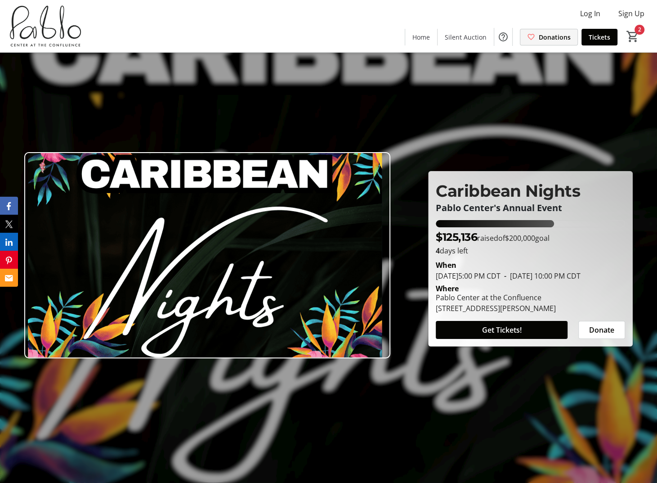 The width and height of the screenshot is (657, 483). Describe the element at coordinates (496, 297) in the screenshot. I see `div: Pablo Center at the Confluence` at that location.